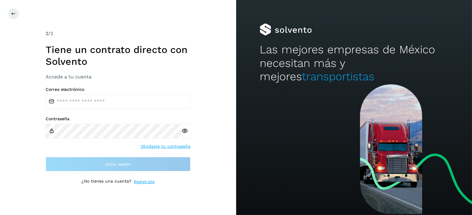 The width and height of the screenshot is (472, 215). Describe the element at coordinates (144, 181) in the screenshot. I see `a: Regístrate` at that location.